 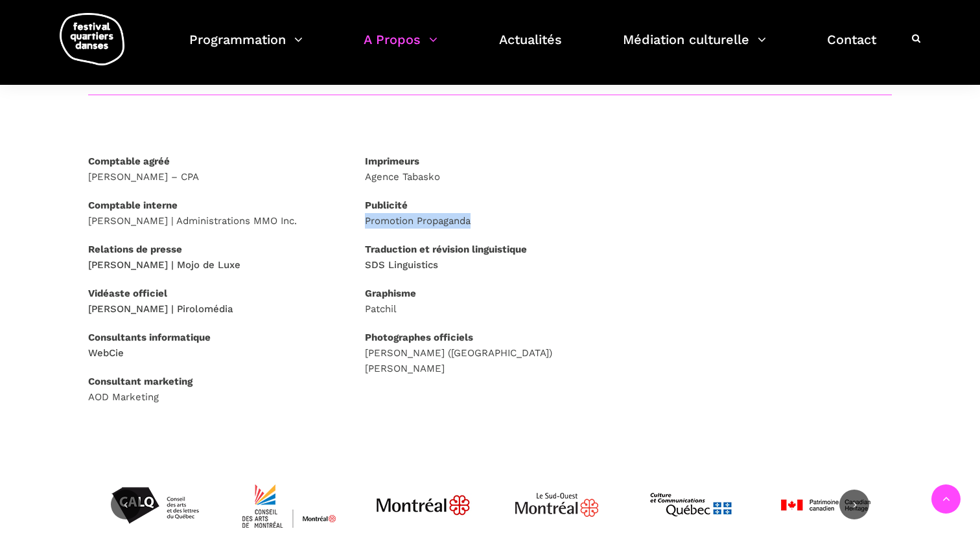 I want to click on a: A Propos, so click(x=401, y=47).